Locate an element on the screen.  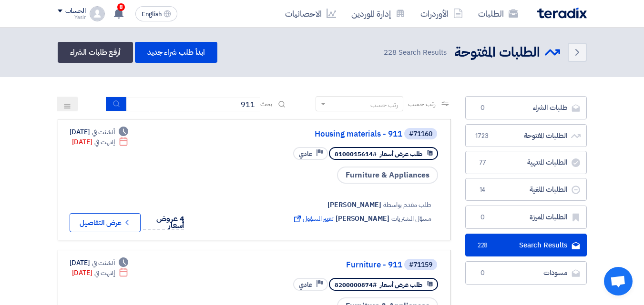
a: أرفع طلبات الشراء is located at coordinates (95, 53).